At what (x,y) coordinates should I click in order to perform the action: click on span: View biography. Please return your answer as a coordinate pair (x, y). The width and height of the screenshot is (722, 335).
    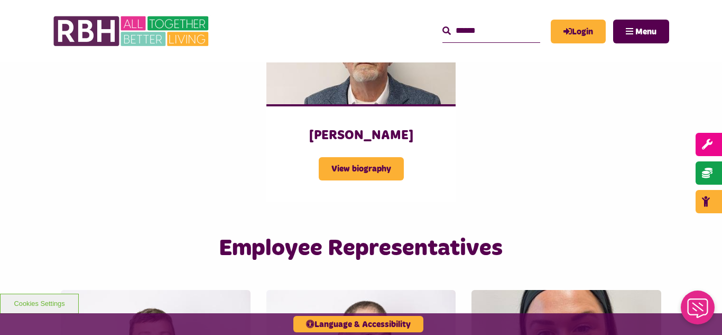
    Looking at the image, I should click on (361, 169).